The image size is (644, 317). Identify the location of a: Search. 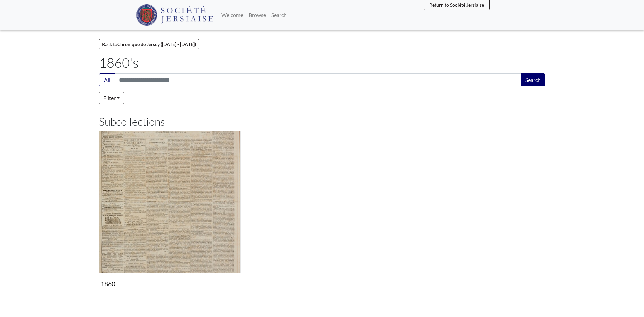
(279, 15).